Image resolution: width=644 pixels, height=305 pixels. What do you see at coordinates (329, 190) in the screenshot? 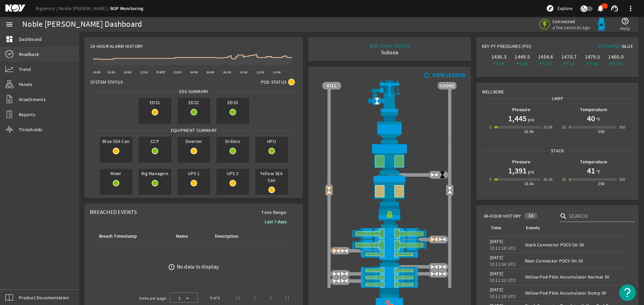
I see `img: Valve2OpenBlock.png` at bounding box center [329, 190].